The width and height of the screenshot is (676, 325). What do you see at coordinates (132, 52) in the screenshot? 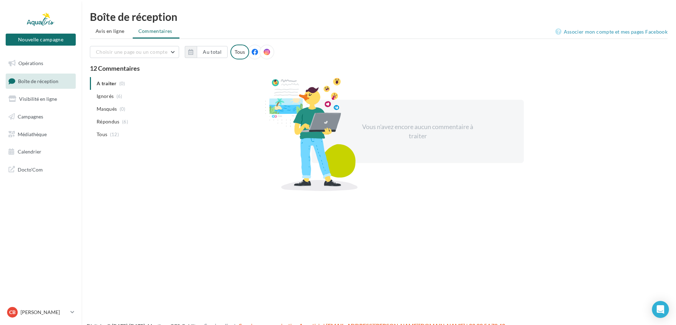
I see `span: Choisir une page ou un compte` at bounding box center [132, 52].